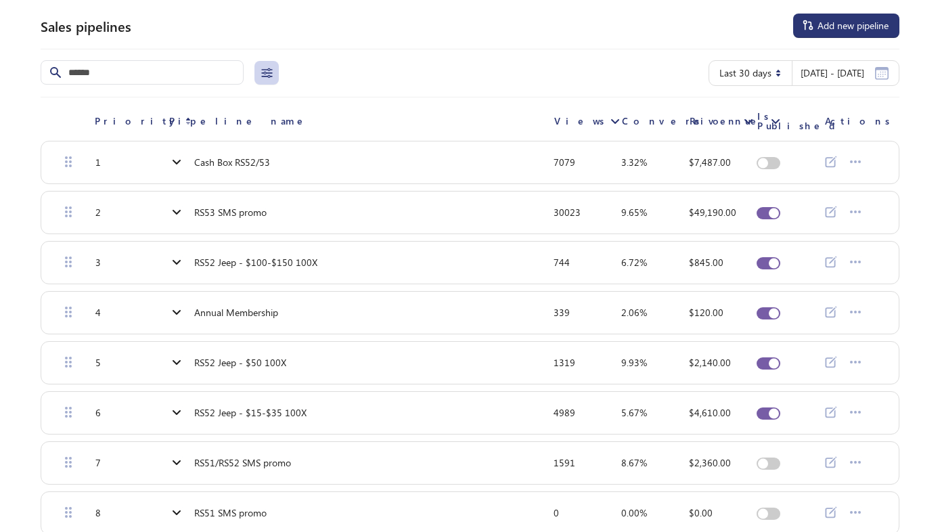  I want to click on div: 1, so click(98, 162).